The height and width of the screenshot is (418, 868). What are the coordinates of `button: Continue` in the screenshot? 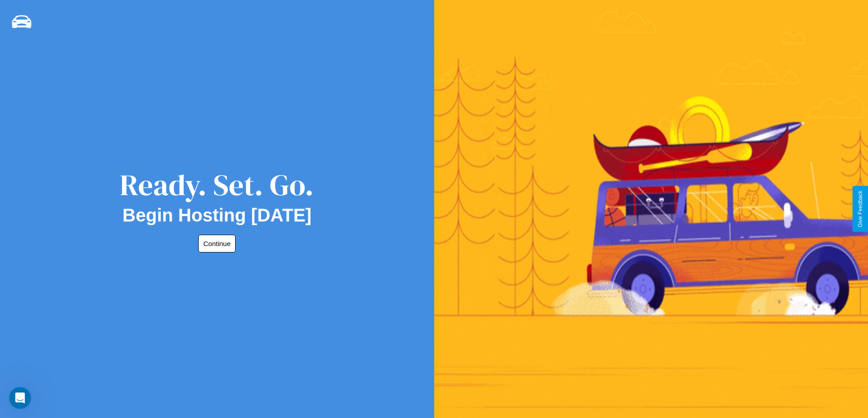 It's located at (217, 244).